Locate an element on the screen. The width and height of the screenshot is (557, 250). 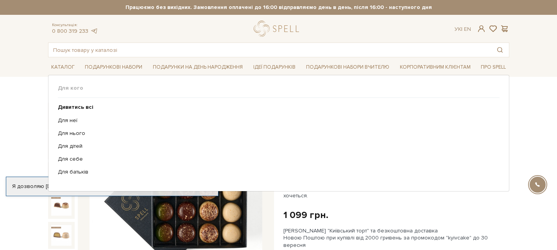
a: Для нього is located at coordinates (275, 134).